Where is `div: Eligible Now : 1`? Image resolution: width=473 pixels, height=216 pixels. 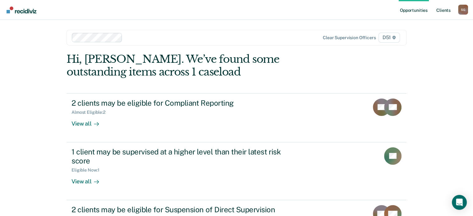
div: Eligible Now : 1 is located at coordinates (88, 170).